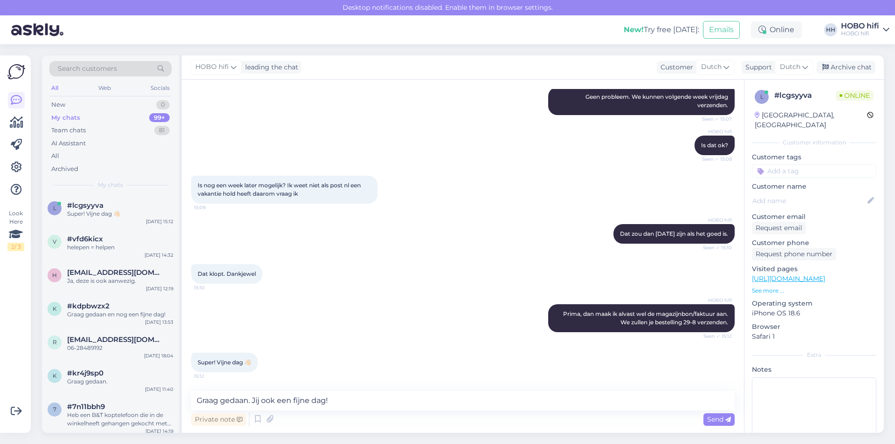 The width and height of the screenshot is (895, 444). What do you see at coordinates (854, 96) in the screenshot?
I see `span: Online` at bounding box center [854, 96].